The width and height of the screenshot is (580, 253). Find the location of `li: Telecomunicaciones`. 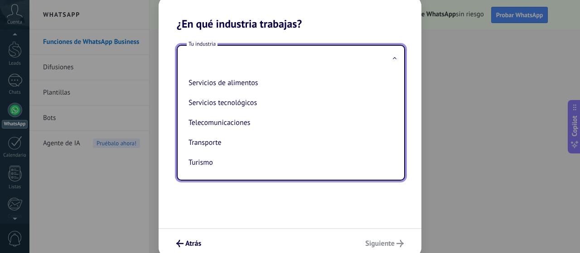

li: Telecomunicaciones is located at coordinates (289, 123).